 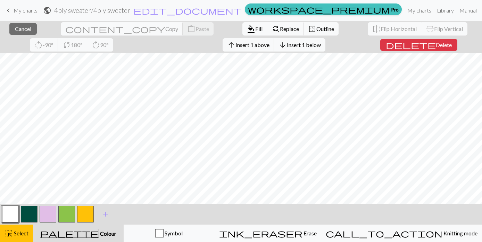 What do you see at coordinates (325, 29) in the screenshot?
I see `span: Outline` at bounding box center [325, 29].